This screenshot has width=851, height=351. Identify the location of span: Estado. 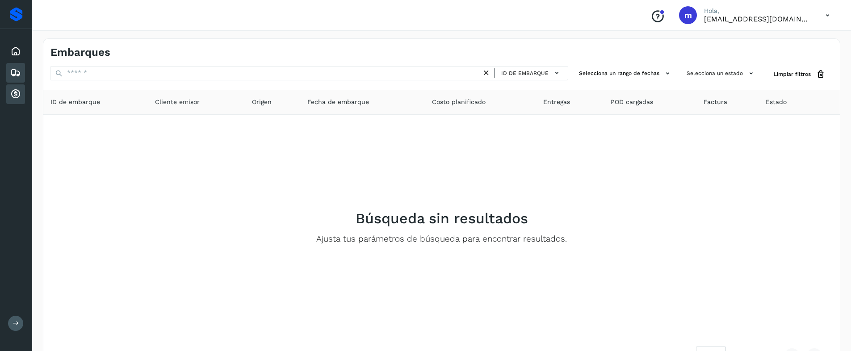
(776, 102).